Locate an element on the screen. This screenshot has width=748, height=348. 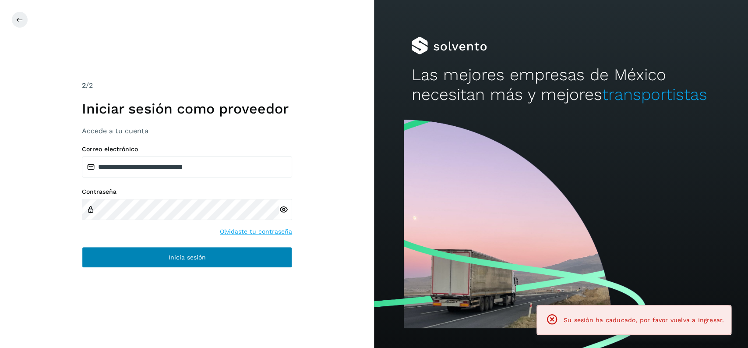
h3: Accede a tu cuenta is located at coordinates (187, 131).